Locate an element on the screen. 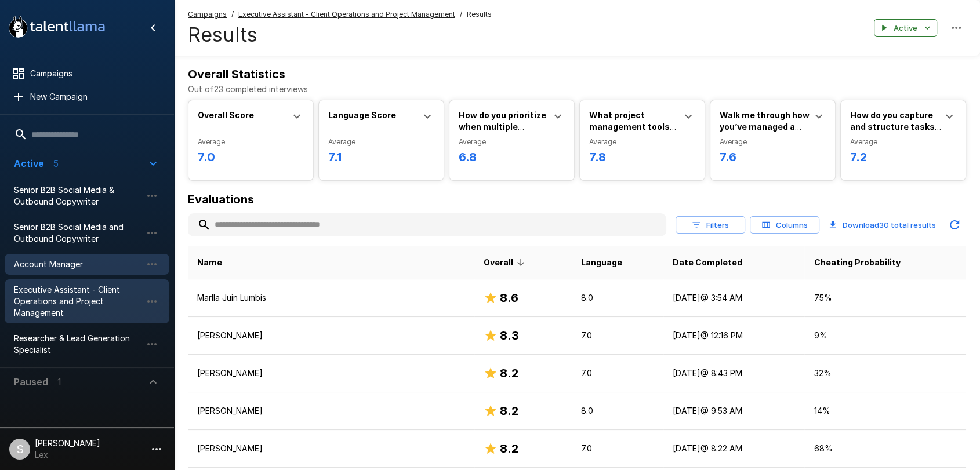  u: Executive Assistant - Client Operations and Project Management is located at coordinates (347, 13).